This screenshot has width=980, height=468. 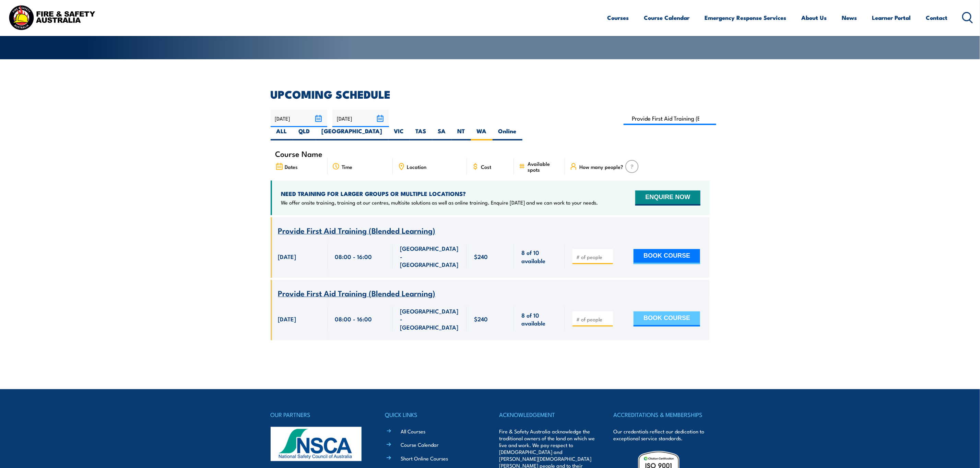 What do you see at coordinates (433, 415) in the screenshot?
I see `h4: QUICK LINKS` at bounding box center [433, 415].